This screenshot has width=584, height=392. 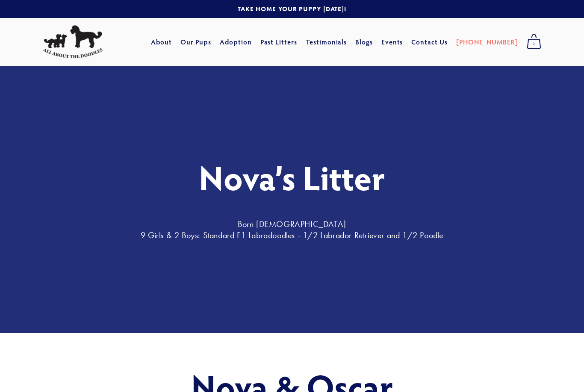 What do you see at coordinates (73, 42) in the screenshot?
I see `img: All About The Doodles` at bounding box center [73, 42].